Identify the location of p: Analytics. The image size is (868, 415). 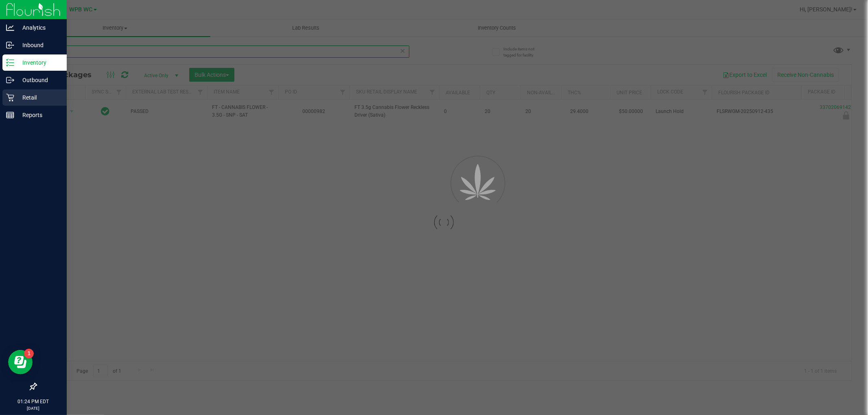
(38, 27).